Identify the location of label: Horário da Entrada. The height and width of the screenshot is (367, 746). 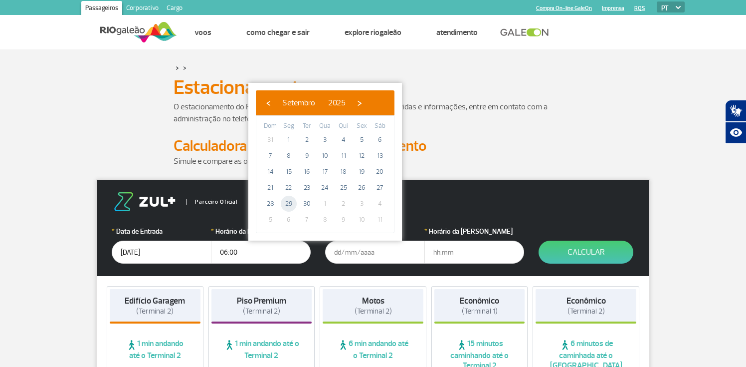
(261, 231).